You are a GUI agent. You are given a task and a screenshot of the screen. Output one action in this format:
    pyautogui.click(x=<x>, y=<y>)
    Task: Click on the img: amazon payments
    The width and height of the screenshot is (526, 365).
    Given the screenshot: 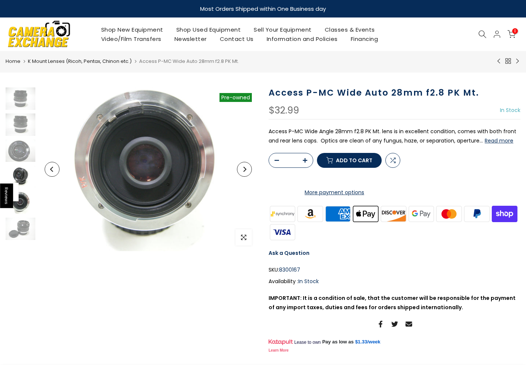 What is the action you would take?
    pyautogui.click(x=310, y=213)
    